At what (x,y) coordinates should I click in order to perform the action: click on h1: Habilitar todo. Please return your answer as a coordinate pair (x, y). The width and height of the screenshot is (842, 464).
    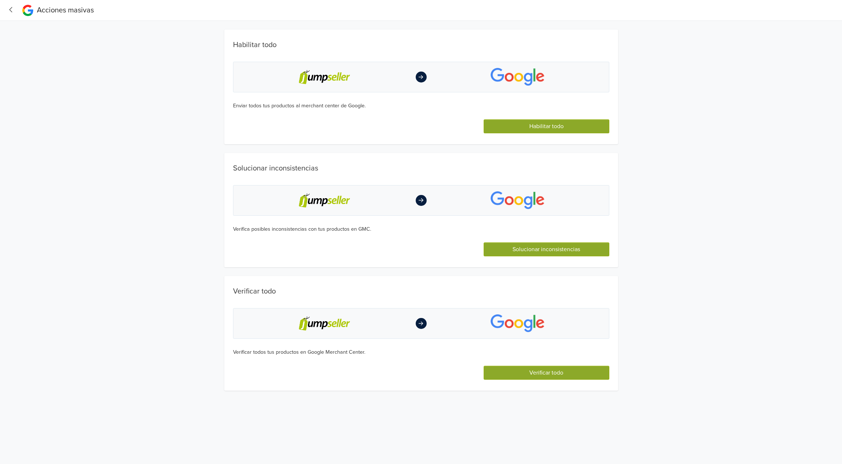
    Looking at the image, I should click on (421, 45).